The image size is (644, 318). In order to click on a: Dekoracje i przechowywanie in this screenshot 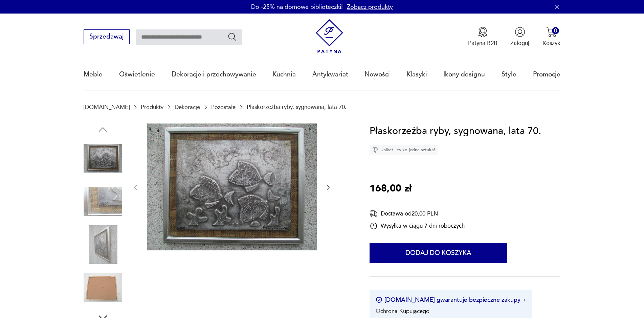, I will do `click(213, 74)`.